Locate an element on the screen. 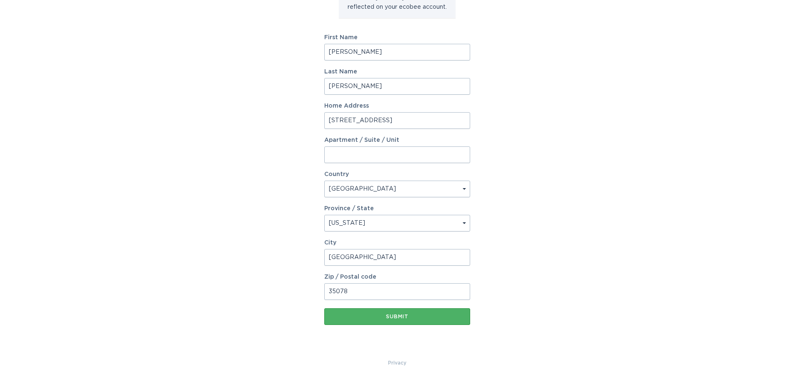 The image size is (794, 380). a: Privacy Policy & Terms of Use is located at coordinates (397, 363).